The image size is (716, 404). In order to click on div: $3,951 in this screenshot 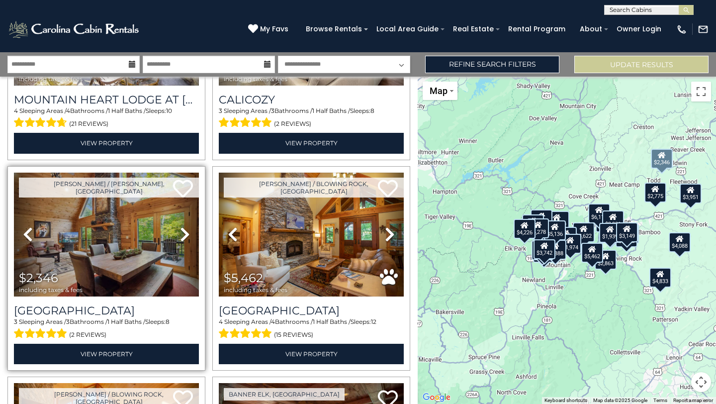, I will do `click(691, 193)`.